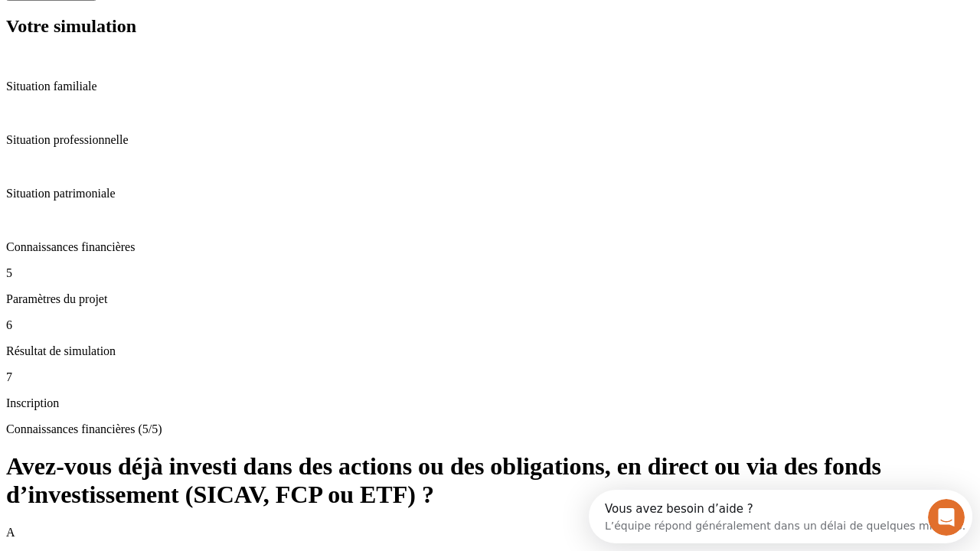 The height and width of the screenshot is (551, 980). What do you see at coordinates (490, 326) in the screenshot?
I see `p: 6` at bounding box center [490, 326].